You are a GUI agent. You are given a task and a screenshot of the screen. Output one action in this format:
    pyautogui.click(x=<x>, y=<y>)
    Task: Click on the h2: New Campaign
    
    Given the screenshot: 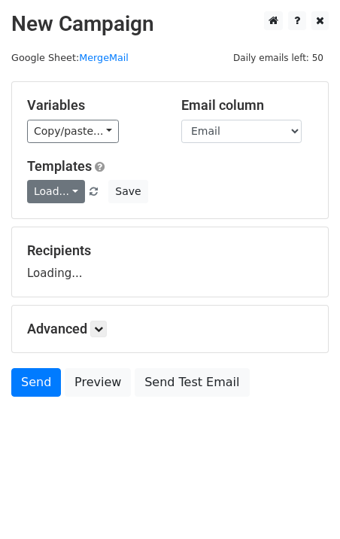 What is the action you would take?
    pyautogui.click(x=170, y=24)
    